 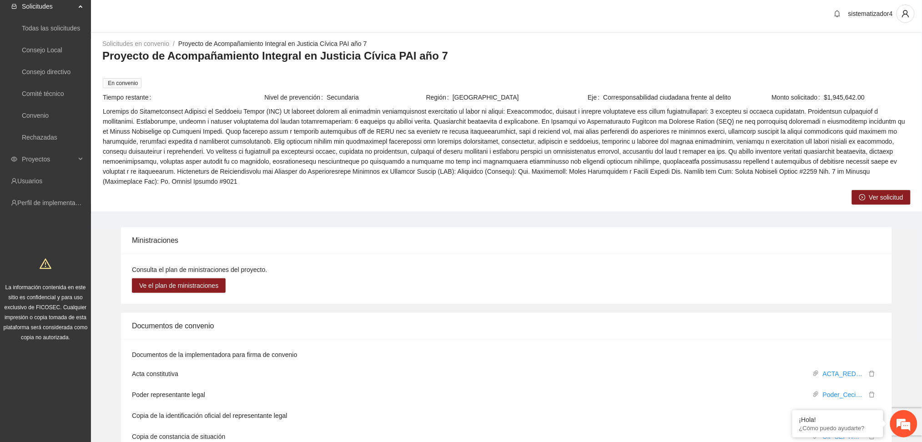 What do you see at coordinates (838, 14) in the screenshot?
I see `button: bell` at bounding box center [838, 14].